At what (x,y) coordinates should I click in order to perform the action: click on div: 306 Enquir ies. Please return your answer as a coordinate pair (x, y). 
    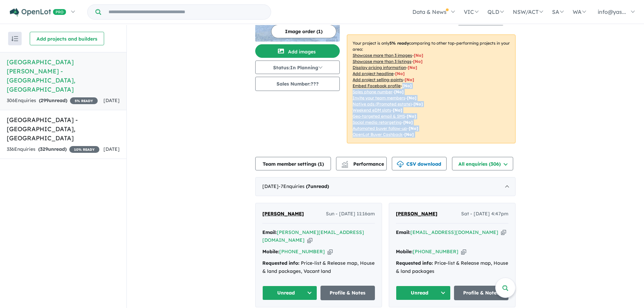
    Looking at the image, I should click on (52, 101).